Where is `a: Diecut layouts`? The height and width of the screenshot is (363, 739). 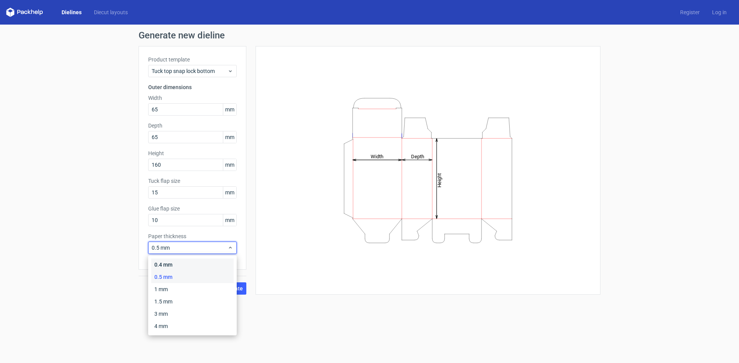
a: Diecut layouts is located at coordinates (111, 12).